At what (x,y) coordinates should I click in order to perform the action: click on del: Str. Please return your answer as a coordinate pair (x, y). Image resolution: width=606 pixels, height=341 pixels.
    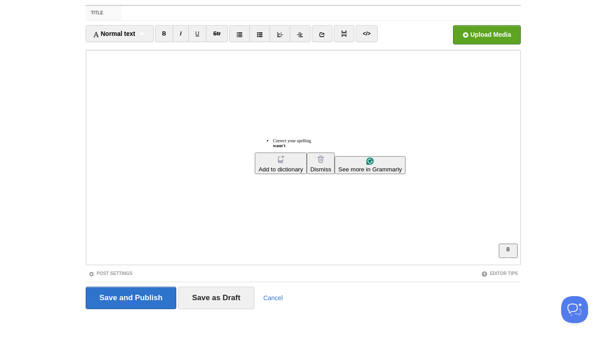
    Looking at the image, I should click on (217, 34).